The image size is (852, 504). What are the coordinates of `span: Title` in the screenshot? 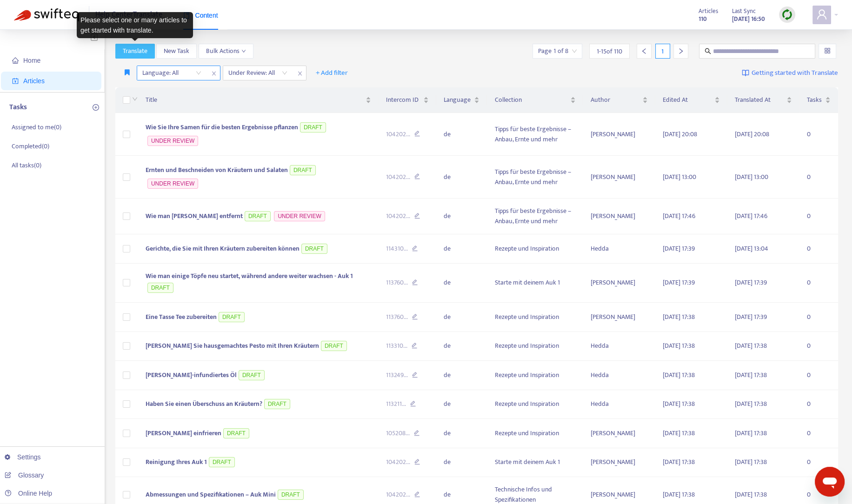 It's located at (255, 100).